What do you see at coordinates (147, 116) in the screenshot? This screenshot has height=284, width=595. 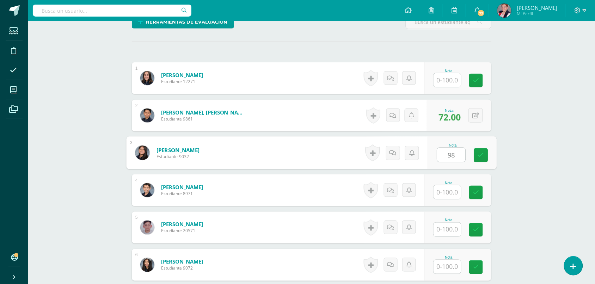 I see `img: 5d955c6a05a679058539e0e2f29a195e.png` at bounding box center [147, 116].